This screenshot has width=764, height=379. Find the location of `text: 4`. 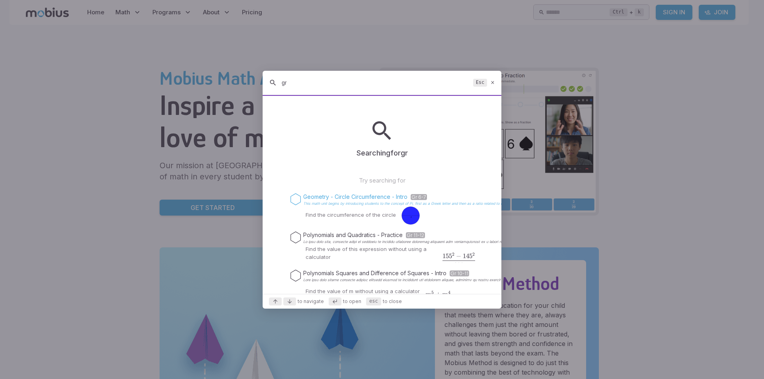

text: 4 is located at coordinates (411, 217).